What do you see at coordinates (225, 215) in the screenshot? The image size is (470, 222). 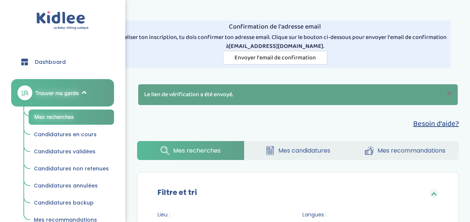 I see `span: Lieu :` at bounding box center [225, 215].